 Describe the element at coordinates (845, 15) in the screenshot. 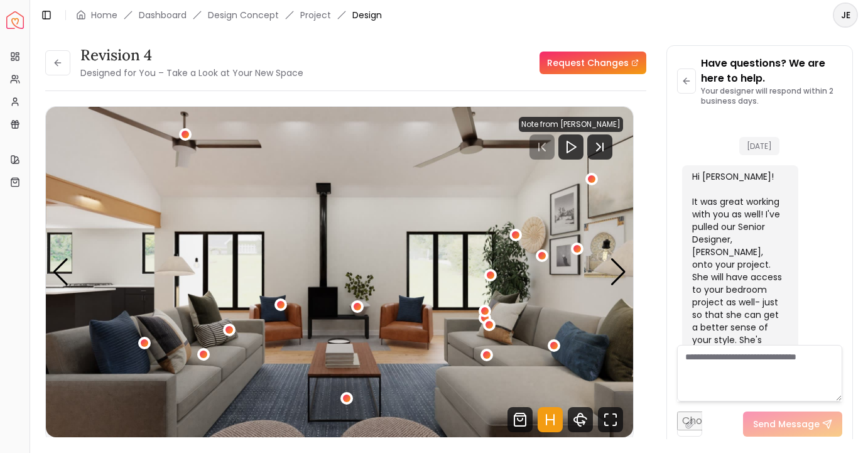

I see `span: JE` at that location.